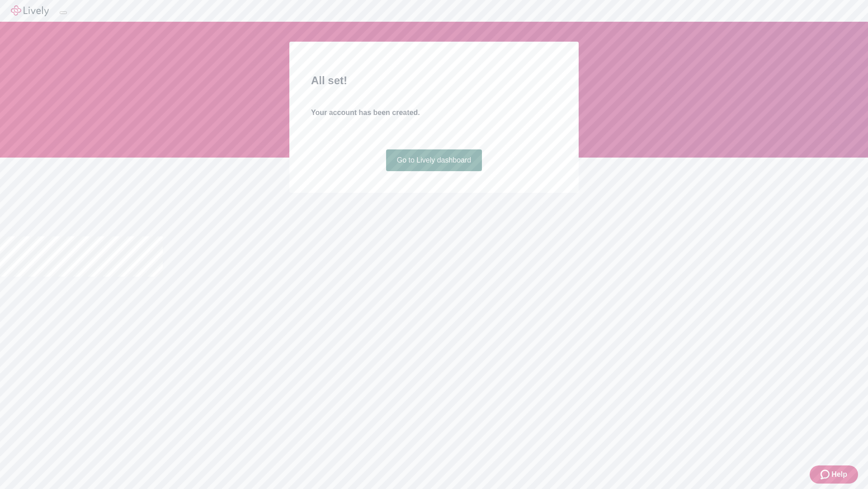 The width and height of the screenshot is (868, 489). What do you see at coordinates (64, 13) in the screenshot?
I see `button: Log out` at bounding box center [64, 13].